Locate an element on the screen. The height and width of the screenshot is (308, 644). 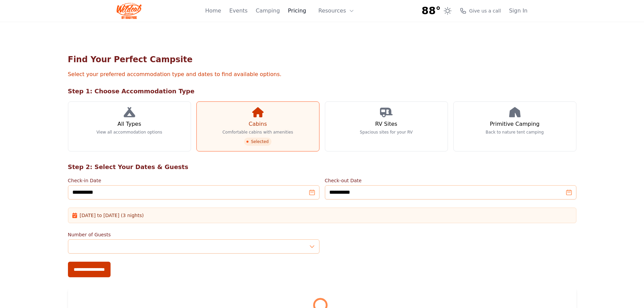
label: Check-in Date is located at coordinates (194, 181).